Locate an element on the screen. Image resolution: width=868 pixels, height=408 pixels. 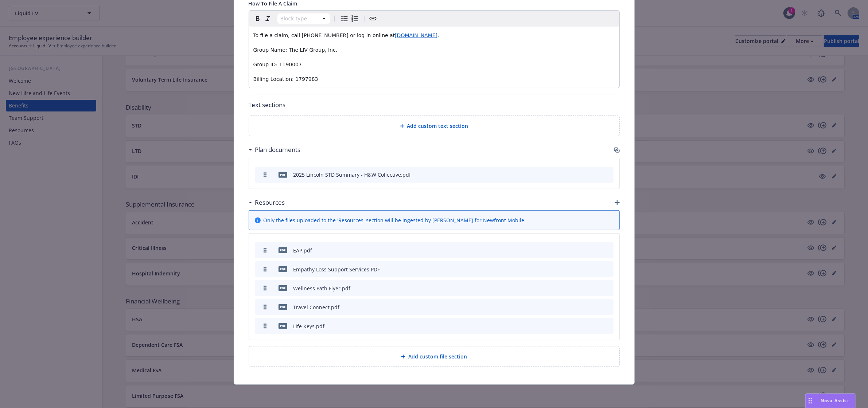
button: Nova Assist is located at coordinates (830, 401).